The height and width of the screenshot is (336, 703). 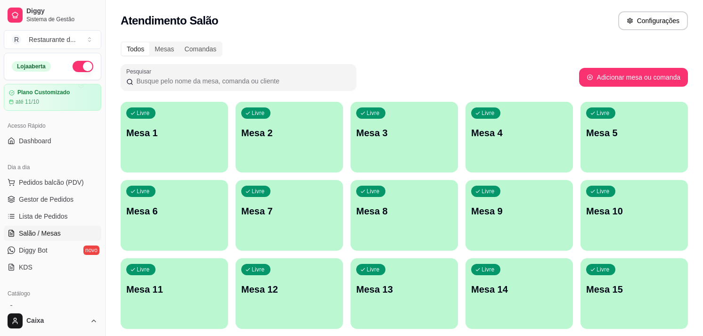 I want to click on p: Mesa 7, so click(x=289, y=211).